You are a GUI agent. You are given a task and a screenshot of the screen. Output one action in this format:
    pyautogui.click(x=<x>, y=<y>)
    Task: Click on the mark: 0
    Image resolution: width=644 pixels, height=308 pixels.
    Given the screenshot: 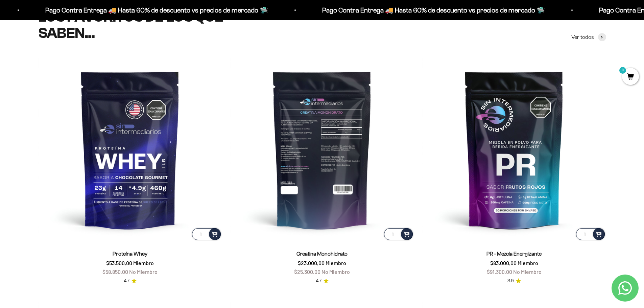 What is the action you would take?
    pyautogui.click(x=622, y=71)
    